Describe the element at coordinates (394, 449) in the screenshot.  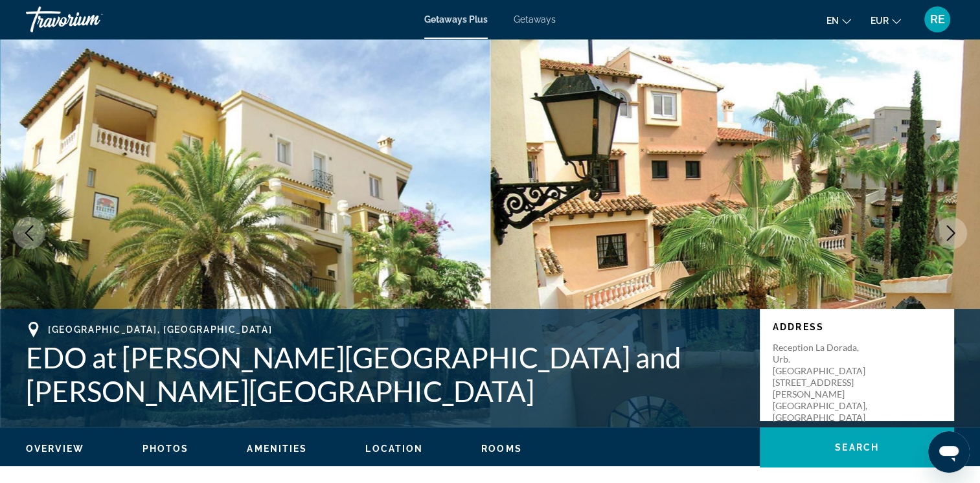
I see `span: Location` at that location.